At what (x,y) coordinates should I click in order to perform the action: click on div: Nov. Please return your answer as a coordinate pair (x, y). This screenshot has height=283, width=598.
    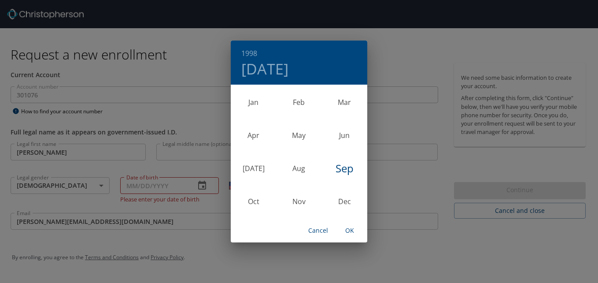
    Looking at the image, I should click on (299, 201).